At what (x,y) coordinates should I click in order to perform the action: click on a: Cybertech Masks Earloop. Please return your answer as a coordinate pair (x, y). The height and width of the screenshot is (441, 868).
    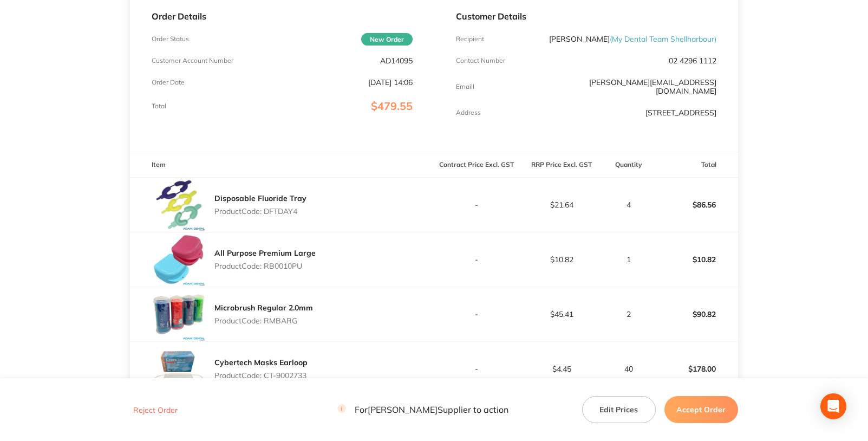
    Looking at the image, I should click on (261, 363).